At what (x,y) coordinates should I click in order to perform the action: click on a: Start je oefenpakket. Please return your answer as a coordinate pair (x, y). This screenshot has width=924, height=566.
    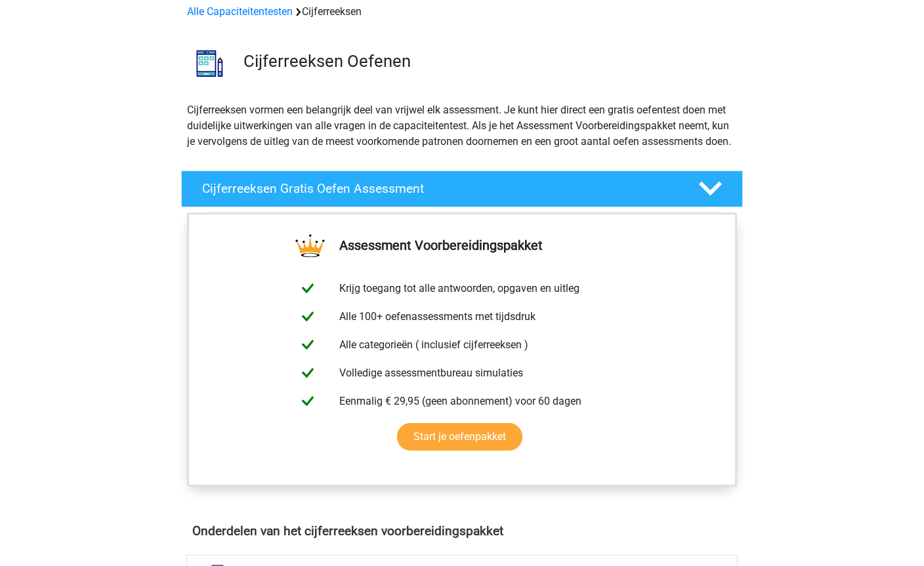
    Looking at the image, I should click on (459, 437).